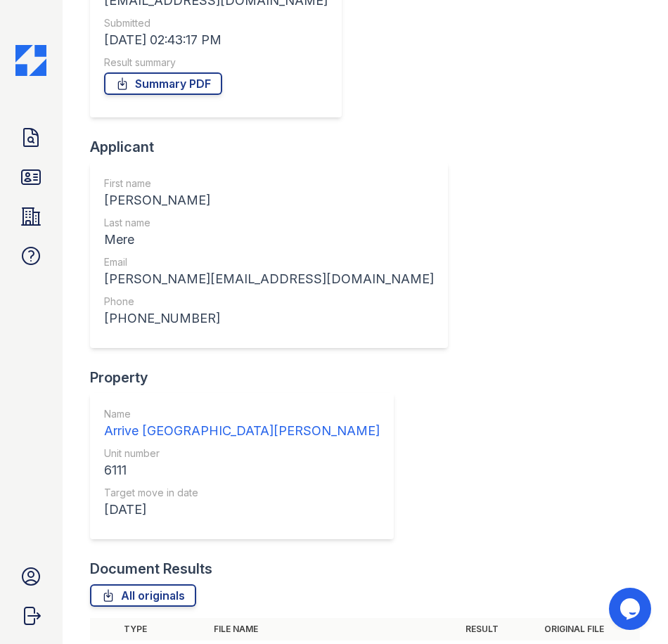  I want to click on div: Applicant, so click(274, 147).